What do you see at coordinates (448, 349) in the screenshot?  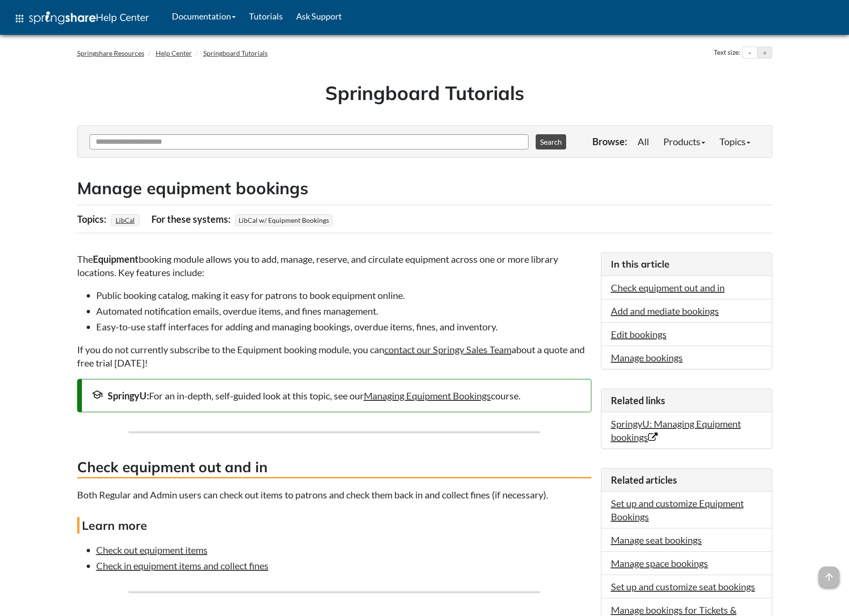 I see `a: contact our Springy Sales Team` at bounding box center [448, 349].